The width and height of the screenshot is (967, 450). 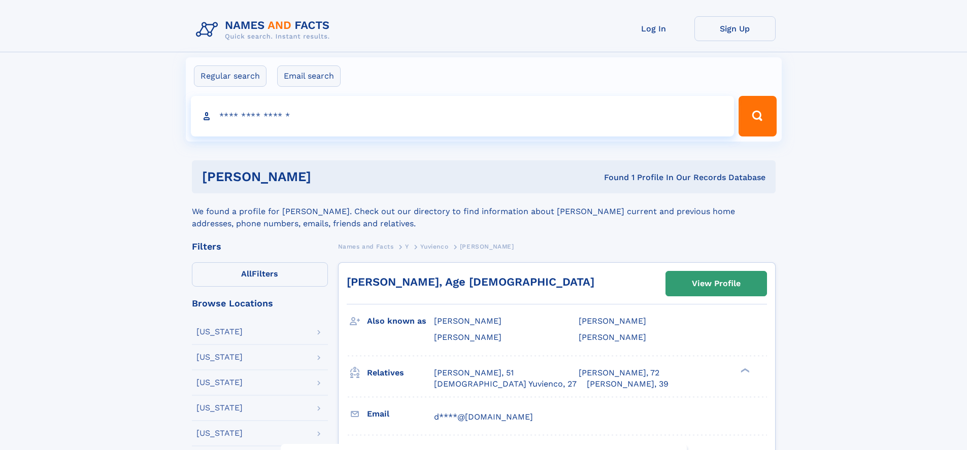 What do you see at coordinates (716, 284) in the screenshot?
I see `div: View Profile` at bounding box center [716, 284].